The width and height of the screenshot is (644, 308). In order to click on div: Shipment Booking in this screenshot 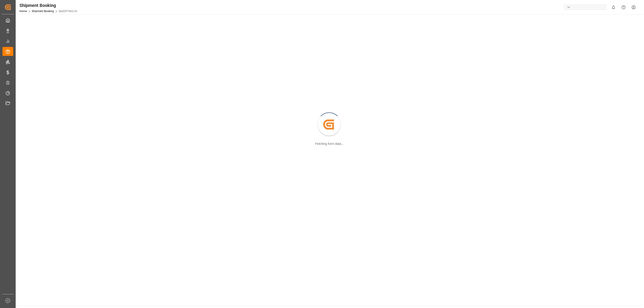, I will do `click(48, 6)`.